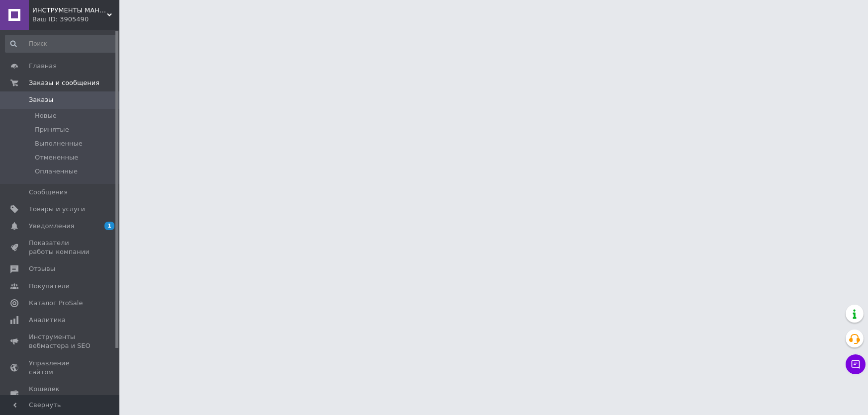 The image size is (868, 415). Describe the element at coordinates (41, 100) in the screenshot. I see `span: Заказы` at that location.